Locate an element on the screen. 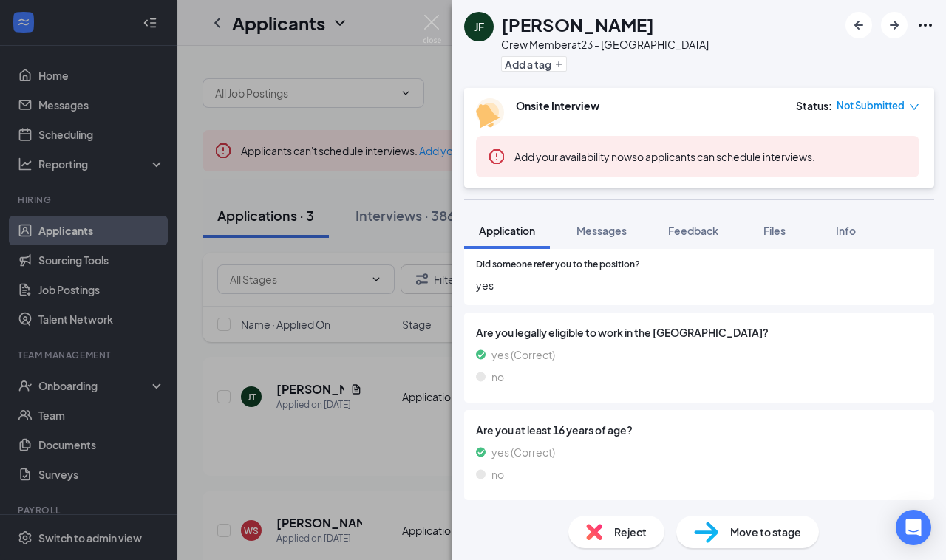 The width and height of the screenshot is (946, 560). button: ArrowRight is located at coordinates (894, 25).